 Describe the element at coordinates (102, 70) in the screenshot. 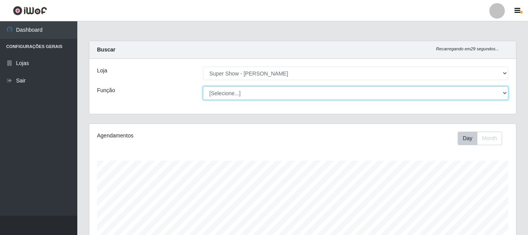

I see `label: Loja` at that location.